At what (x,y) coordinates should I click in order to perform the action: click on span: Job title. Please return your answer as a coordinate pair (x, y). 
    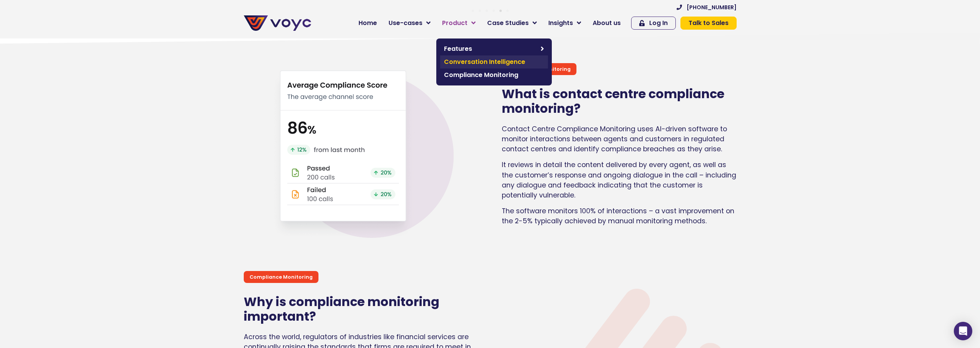
    Looking at the image, I should click on (115, 66).